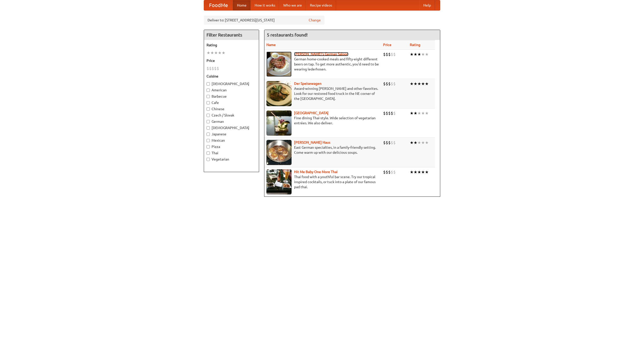 This screenshot has width=644, height=356. What do you see at coordinates (323, 120) in the screenshot?
I see `p: Fine dining Thai-style. Wide selection of vegetarian entrées. We also deliver.` at bounding box center [323, 120].